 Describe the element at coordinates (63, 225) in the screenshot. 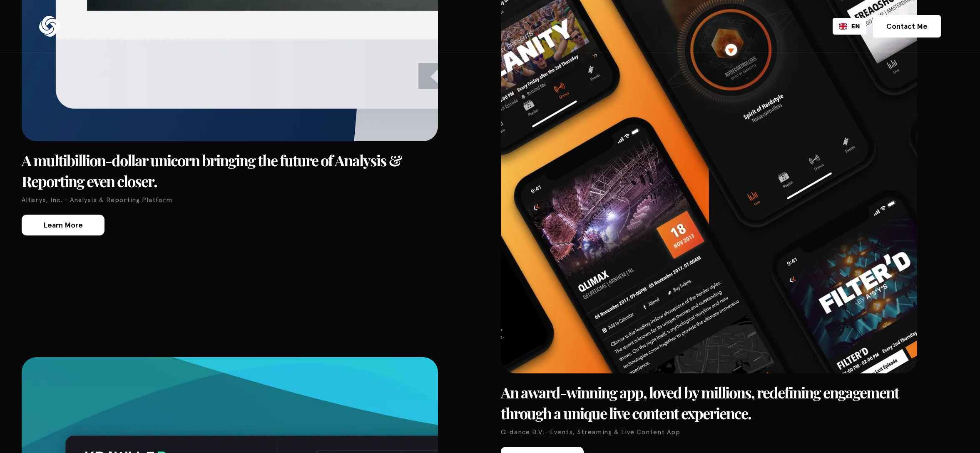

I see `div: Learn More` at that location.